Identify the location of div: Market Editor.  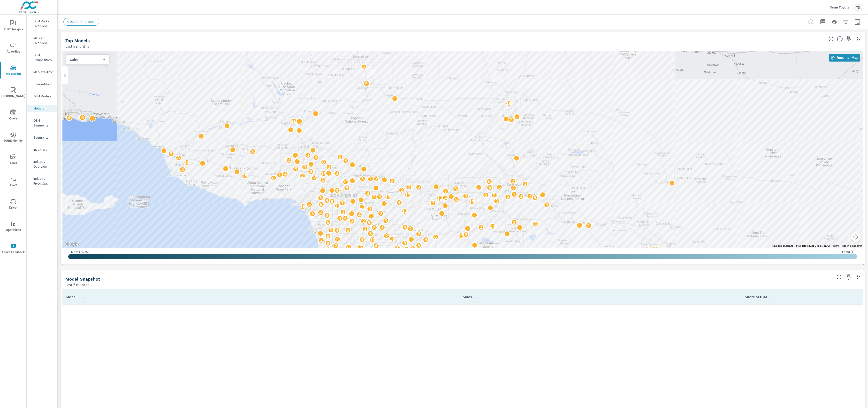
(42, 72).